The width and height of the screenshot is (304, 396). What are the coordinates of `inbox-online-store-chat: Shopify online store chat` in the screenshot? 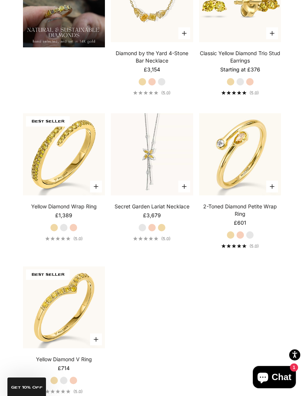 It's located at (274, 378).